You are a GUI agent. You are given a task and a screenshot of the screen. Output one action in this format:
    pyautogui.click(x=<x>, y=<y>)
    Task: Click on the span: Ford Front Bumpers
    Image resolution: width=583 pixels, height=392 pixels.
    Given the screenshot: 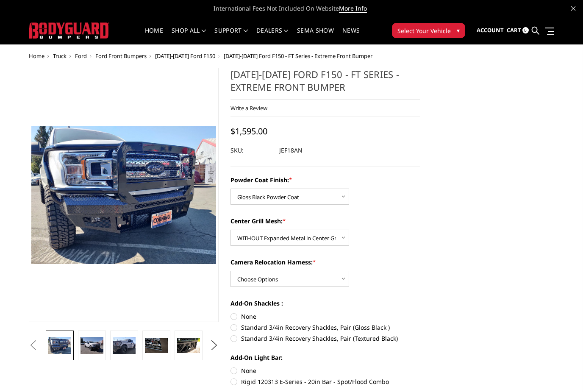 What is the action you would take?
    pyautogui.click(x=121, y=56)
    